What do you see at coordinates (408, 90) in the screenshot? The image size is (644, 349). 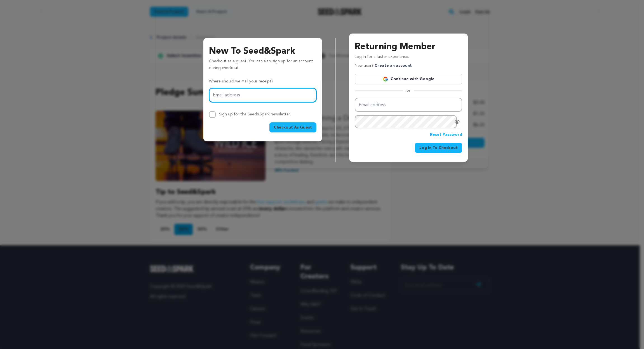 I see `span: or` at bounding box center [408, 90].